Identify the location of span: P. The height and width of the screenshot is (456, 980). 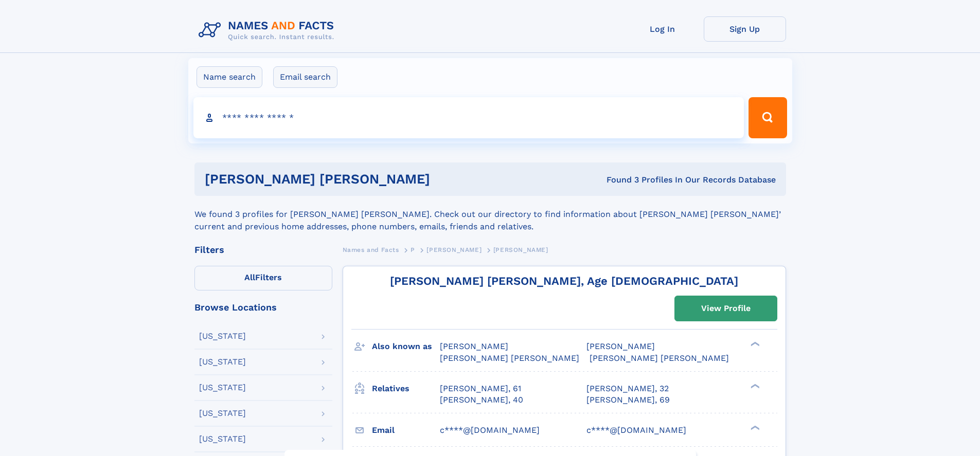
(413, 250).